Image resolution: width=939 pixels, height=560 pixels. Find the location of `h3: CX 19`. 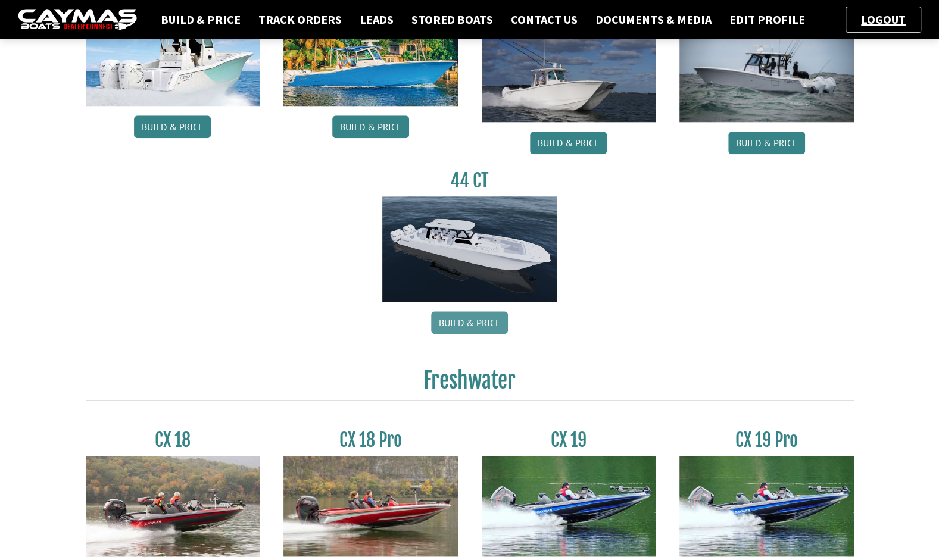

h3: CX 19 is located at coordinates (569, 440).